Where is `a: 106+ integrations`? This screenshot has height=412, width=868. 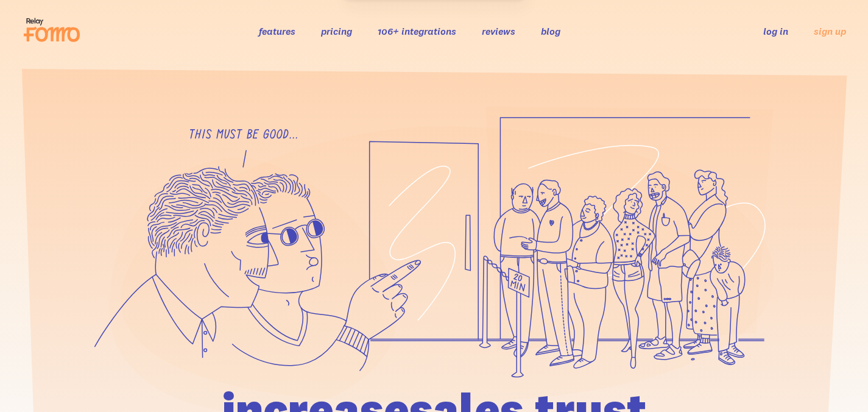 a: 106+ integrations is located at coordinates (416, 31).